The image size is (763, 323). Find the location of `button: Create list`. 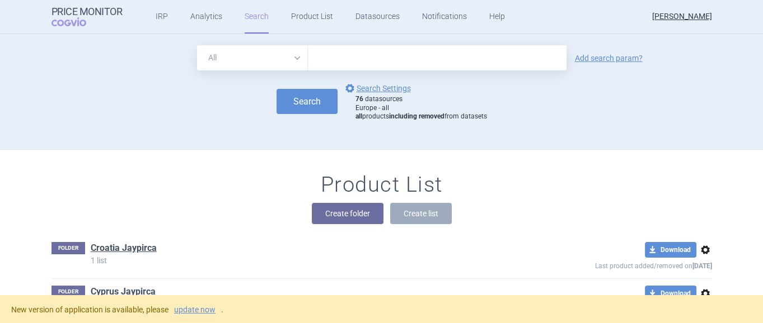

button: Create list is located at coordinates (421, 214).